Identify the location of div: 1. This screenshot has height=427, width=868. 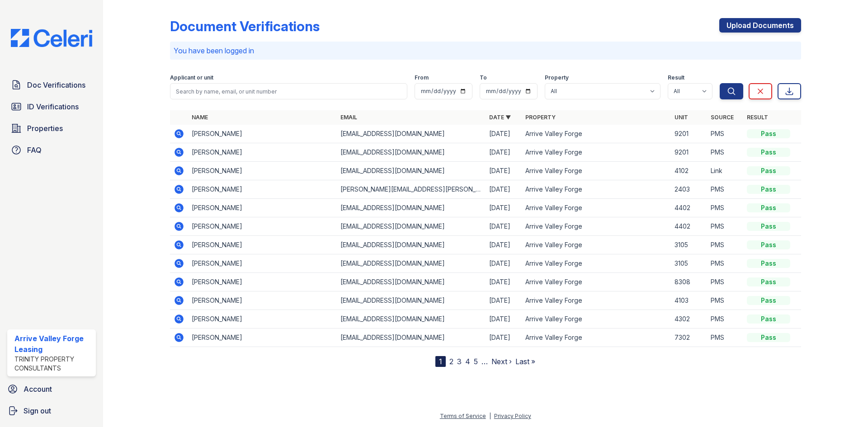
(440, 362).